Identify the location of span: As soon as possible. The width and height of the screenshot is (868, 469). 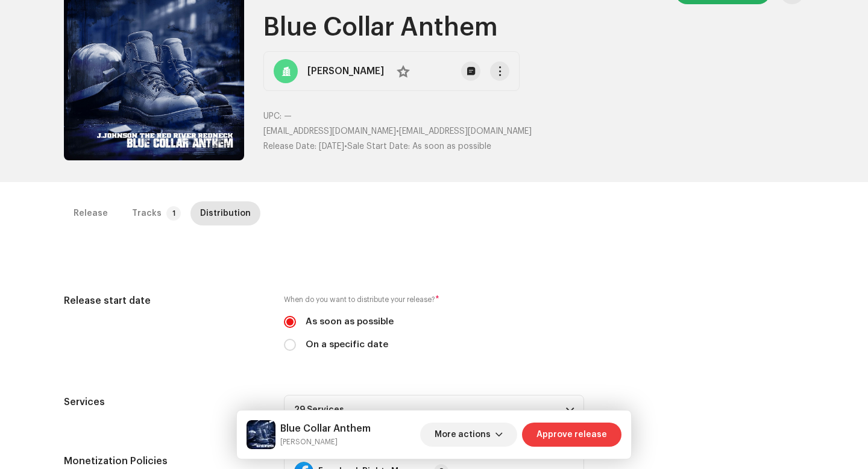
(452, 146).